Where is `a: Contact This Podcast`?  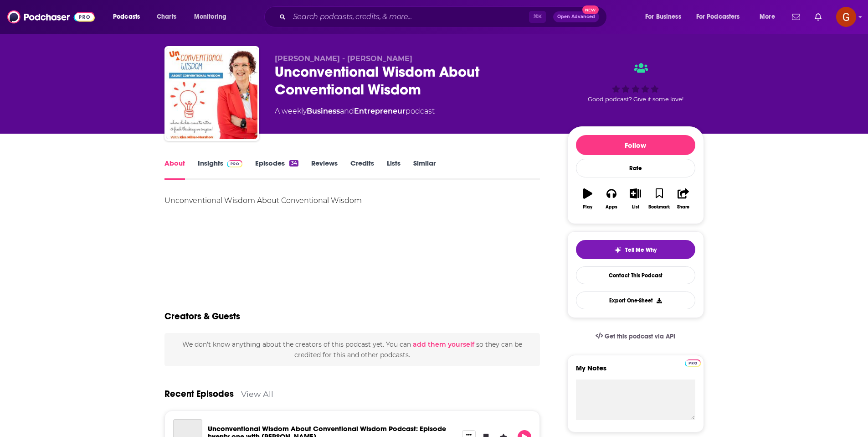
a: Contact This Podcast is located at coordinates (635, 275).